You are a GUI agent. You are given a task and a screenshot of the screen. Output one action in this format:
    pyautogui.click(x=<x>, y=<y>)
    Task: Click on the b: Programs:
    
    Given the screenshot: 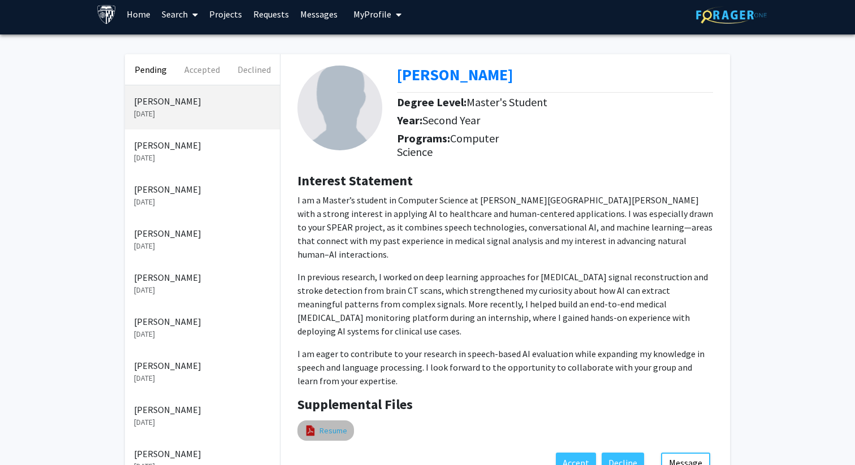 What is the action you would take?
    pyautogui.click(x=424, y=138)
    